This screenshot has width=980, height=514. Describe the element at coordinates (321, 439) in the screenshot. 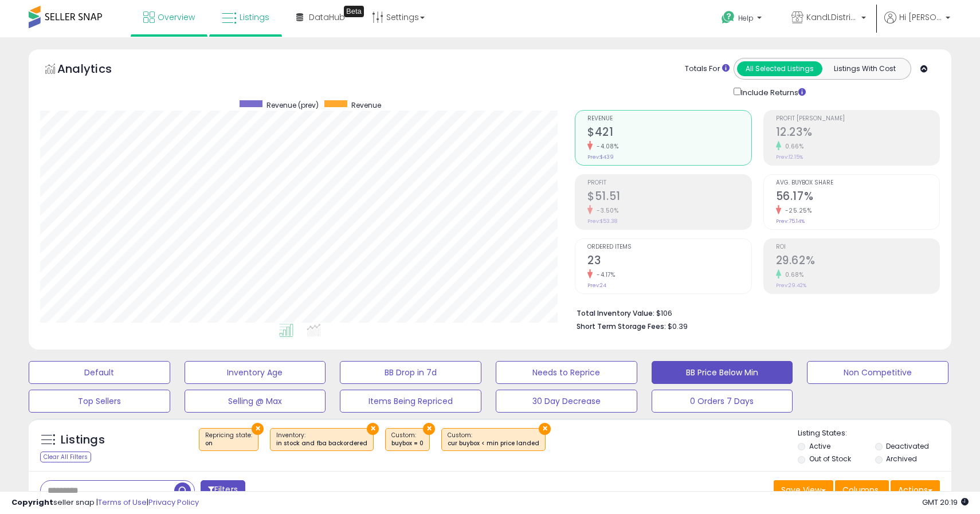

I see `span: Inventory :` at that location.